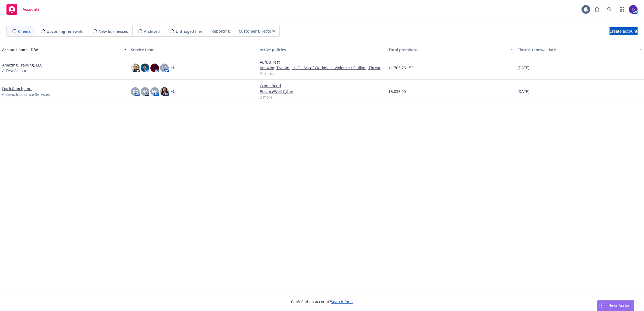  I want to click on span: Create account, so click(623, 31).